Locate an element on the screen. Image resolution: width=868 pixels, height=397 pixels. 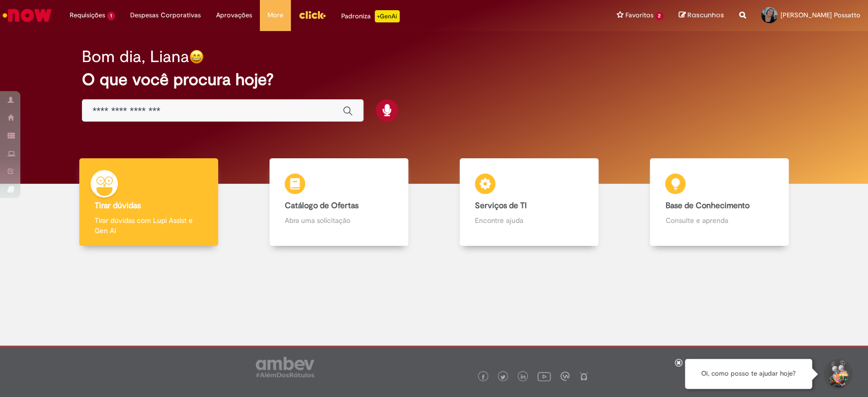
h2: Bom dia, Liana is located at coordinates (135, 57).